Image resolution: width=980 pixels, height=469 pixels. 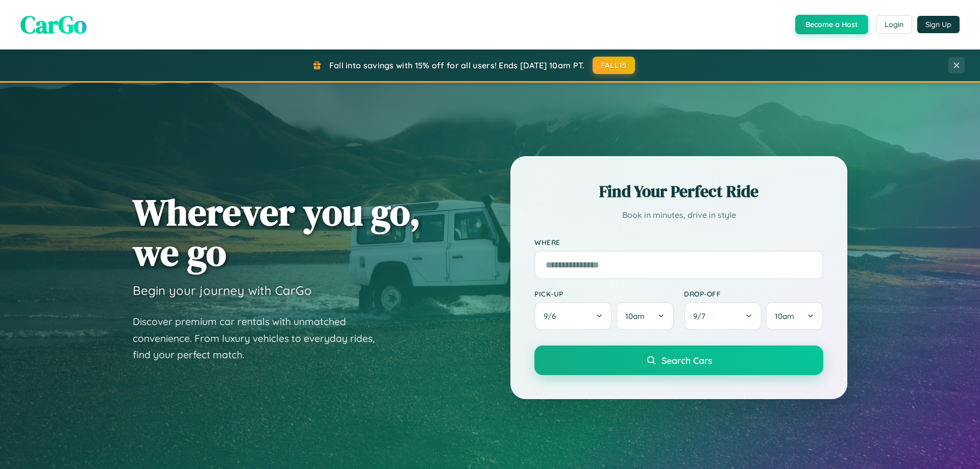 I want to click on span: 9 / 6, so click(x=552, y=316).